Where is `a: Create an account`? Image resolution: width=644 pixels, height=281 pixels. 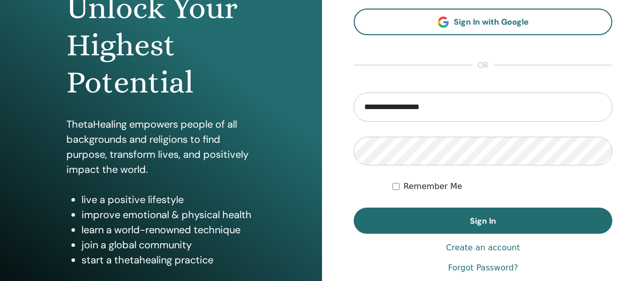
a: Create an account is located at coordinates (482, 248).